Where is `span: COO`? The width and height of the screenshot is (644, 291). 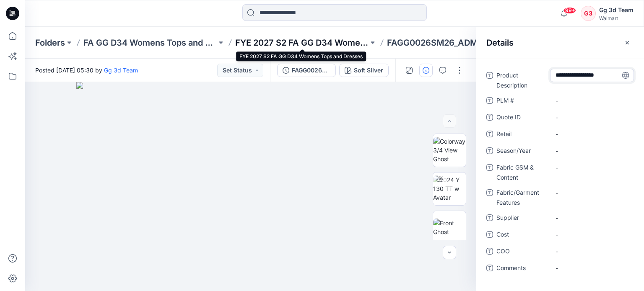 span: COO is located at coordinates (522, 252).